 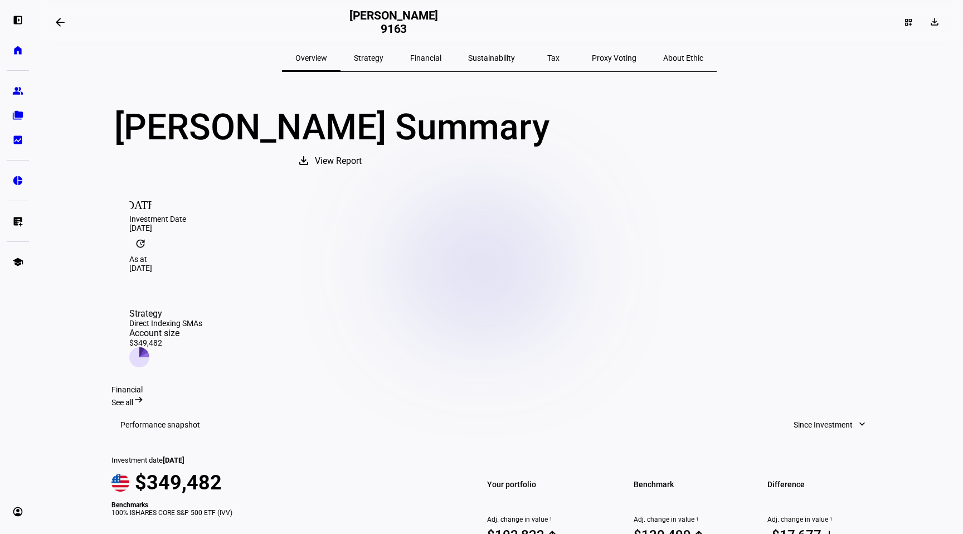 I want to click on span: Difference, so click(x=827, y=484).